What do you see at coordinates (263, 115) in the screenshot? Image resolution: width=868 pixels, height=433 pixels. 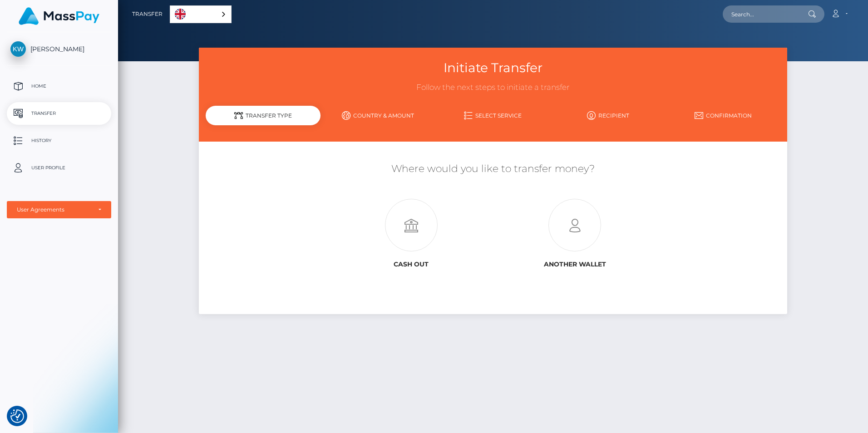 I see `div: Transfer Type` at bounding box center [263, 115].